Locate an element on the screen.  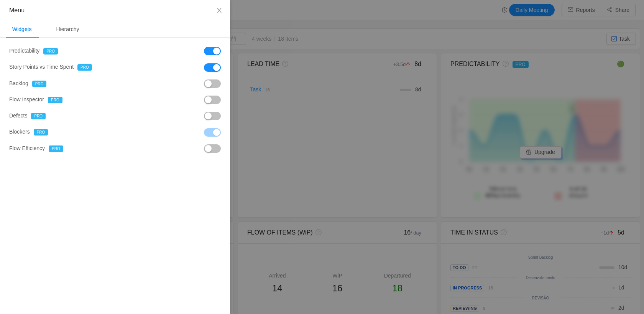
div: Blockers is located at coordinates (62, 132).